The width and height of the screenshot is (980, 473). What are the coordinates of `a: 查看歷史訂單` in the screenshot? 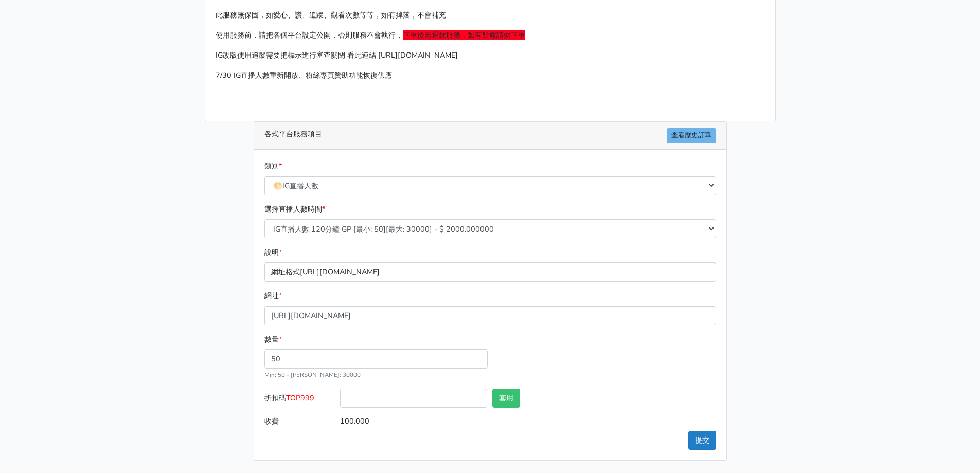 It's located at (691, 136).